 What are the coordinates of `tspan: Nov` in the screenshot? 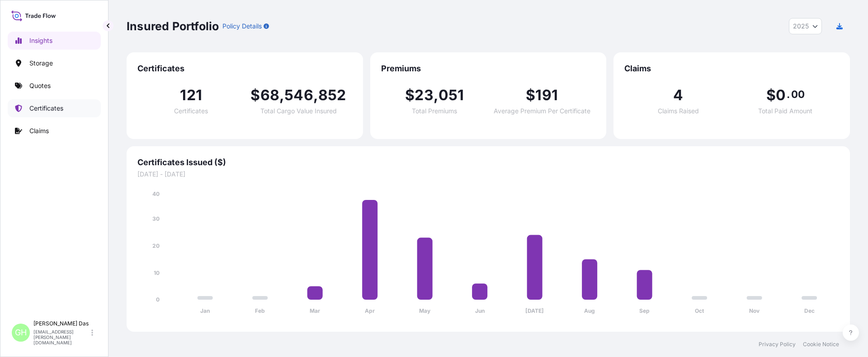 It's located at (755, 310).